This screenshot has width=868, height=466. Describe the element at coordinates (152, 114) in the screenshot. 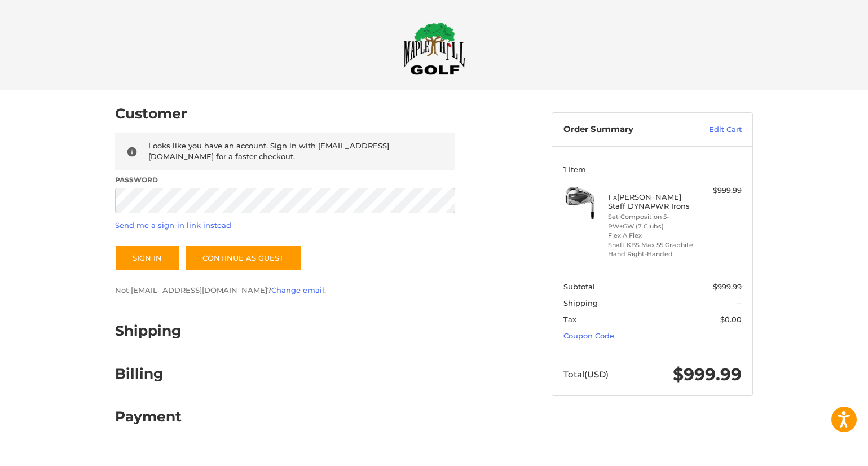

I see `h2: Customer` at that location.